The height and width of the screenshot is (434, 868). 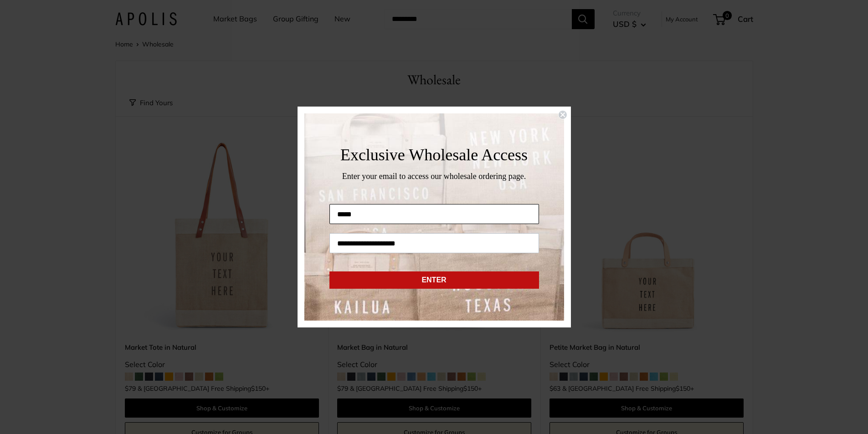 I want to click on button: ENTER, so click(x=434, y=280).